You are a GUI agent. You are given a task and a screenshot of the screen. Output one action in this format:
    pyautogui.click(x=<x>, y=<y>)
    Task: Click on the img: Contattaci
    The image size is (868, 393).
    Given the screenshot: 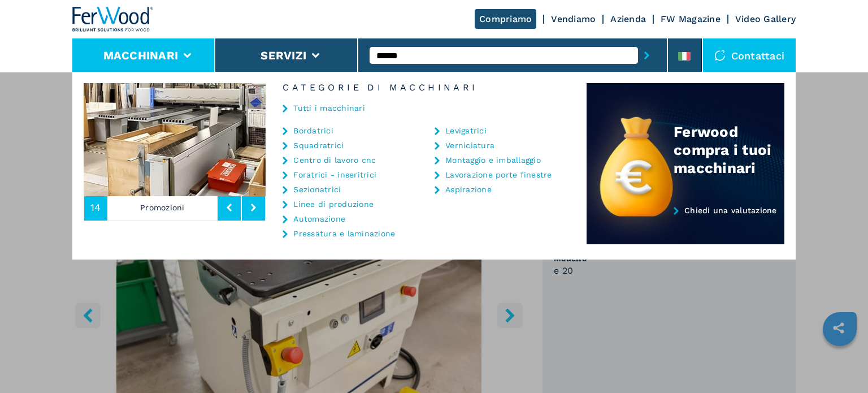 What is the action you would take?
    pyautogui.click(x=720, y=55)
    